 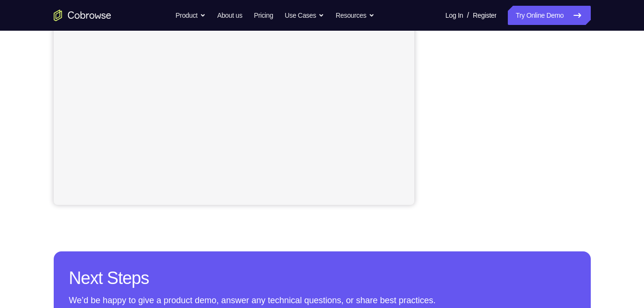 I want to click on a: Log In, so click(x=454, y=16).